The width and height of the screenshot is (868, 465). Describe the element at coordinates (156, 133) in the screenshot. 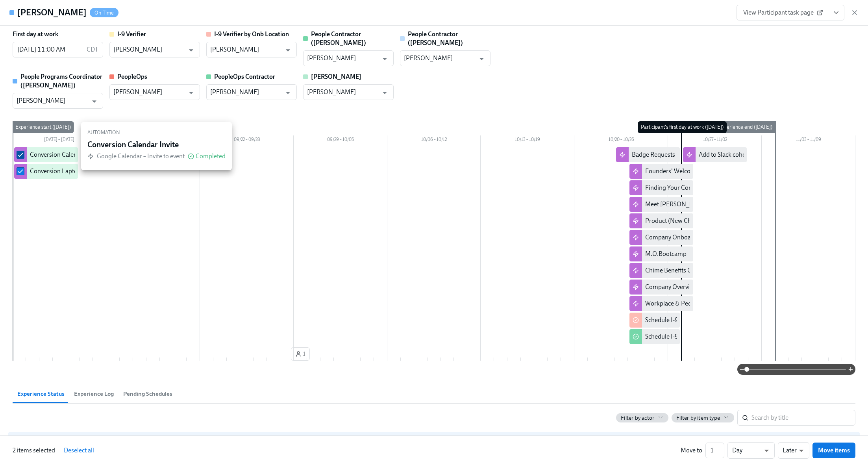

I see `div: Automation` at that location.